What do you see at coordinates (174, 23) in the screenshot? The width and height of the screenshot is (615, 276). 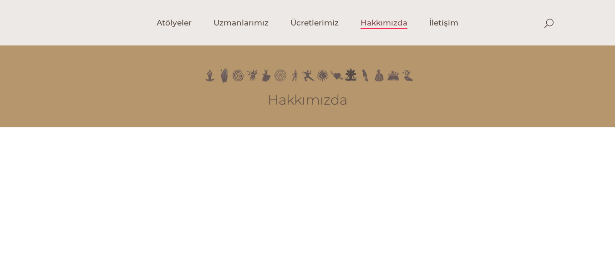 I see `span: Atölyeler` at bounding box center [174, 23].